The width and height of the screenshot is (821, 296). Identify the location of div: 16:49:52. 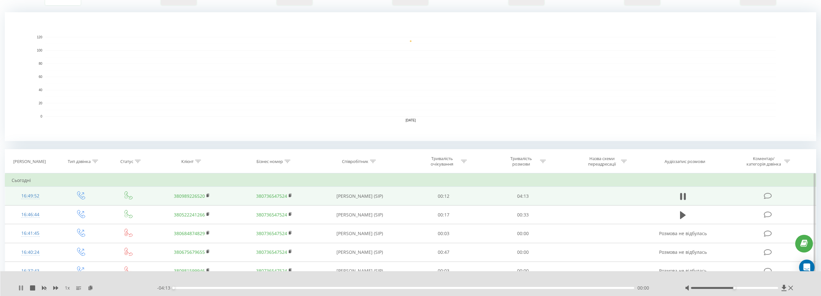
(30, 196).